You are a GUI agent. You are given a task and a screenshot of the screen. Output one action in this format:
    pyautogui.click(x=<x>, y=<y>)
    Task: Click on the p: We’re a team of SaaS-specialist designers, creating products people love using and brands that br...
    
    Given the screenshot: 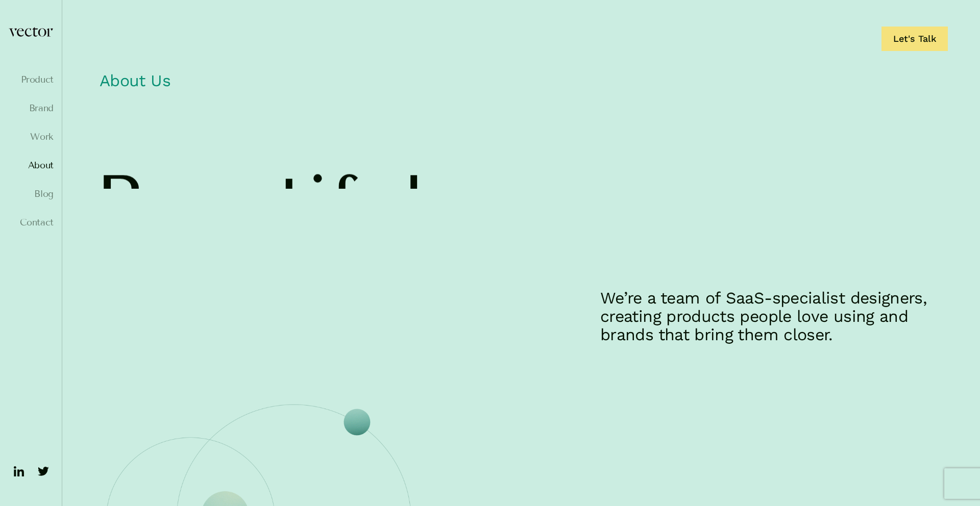 What is the action you would take?
    pyautogui.click(x=774, y=317)
    